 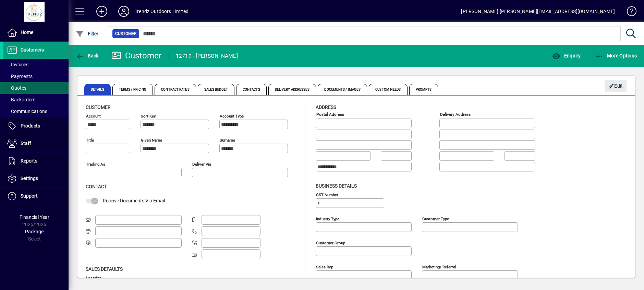 What do you see at coordinates (34, 217) in the screenshot?
I see `span: Financial Year` at bounding box center [34, 217].